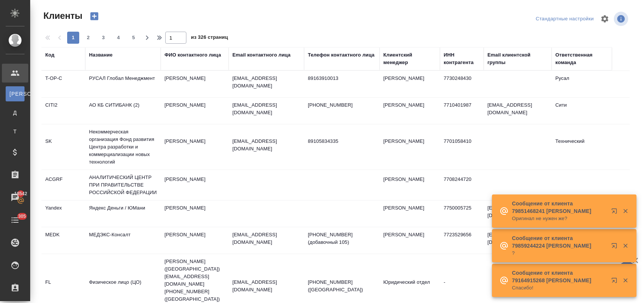 The width and height of the screenshot is (644, 303). What do you see at coordinates (62, 16) in the screenshot?
I see `span: Клиенты` at bounding box center [62, 16].